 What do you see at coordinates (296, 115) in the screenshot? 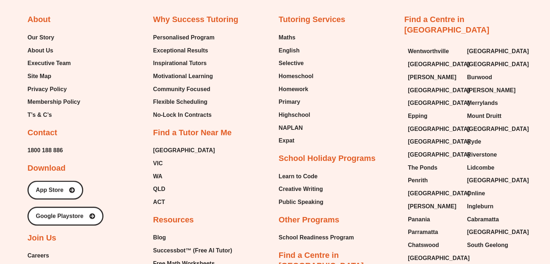
I see `a: Highschool` at bounding box center [296, 115].